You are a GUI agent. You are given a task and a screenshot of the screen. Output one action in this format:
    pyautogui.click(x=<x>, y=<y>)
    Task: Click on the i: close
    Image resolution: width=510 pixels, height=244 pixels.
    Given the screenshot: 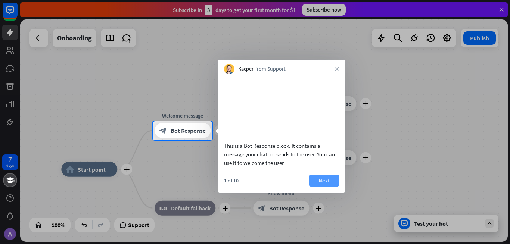 What is the action you would take?
    pyautogui.click(x=337, y=69)
    